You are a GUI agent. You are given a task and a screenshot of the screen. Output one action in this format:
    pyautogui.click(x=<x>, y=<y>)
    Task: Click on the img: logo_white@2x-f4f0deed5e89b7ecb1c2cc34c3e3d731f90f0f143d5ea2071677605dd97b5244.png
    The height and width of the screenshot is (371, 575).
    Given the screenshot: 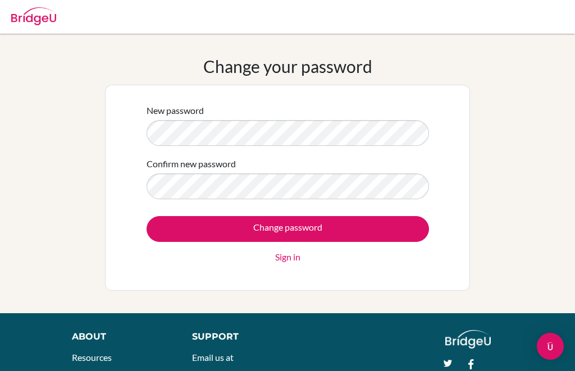 What is the action you would take?
    pyautogui.click(x=468, y=339)
    